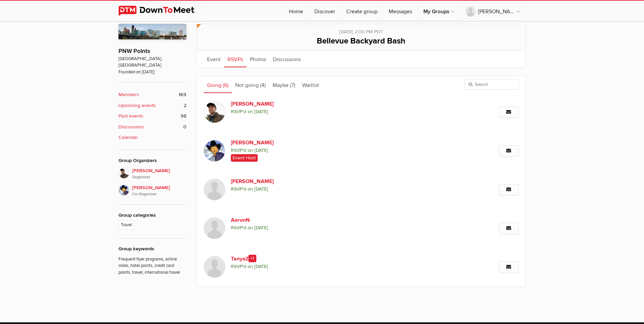 The image size is (644, 324). What do you see at coordinates (153, 95) in the screenshot?
I see `a: Members 169` at bounding box center [153, 95].